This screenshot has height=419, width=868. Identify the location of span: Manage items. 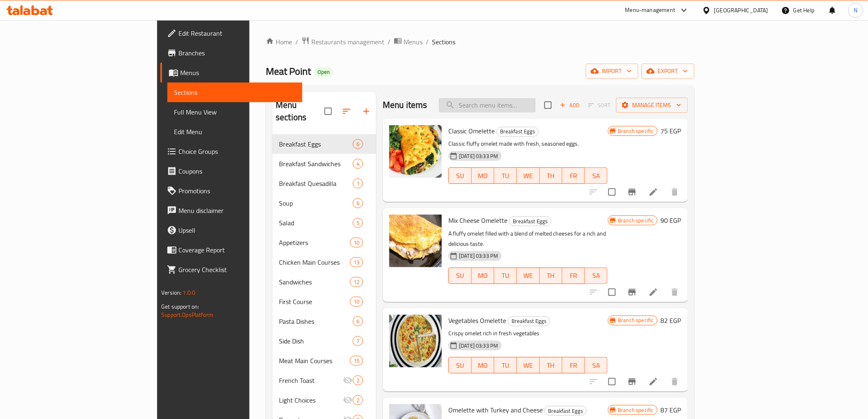
(652, 105).